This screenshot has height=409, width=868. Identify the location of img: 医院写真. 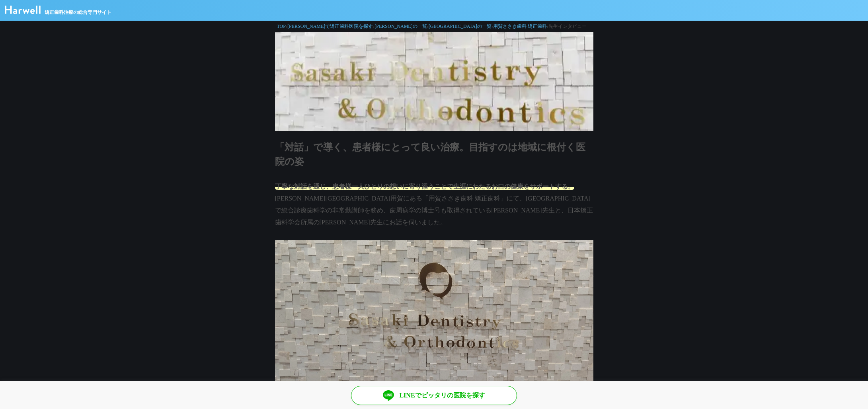
(434, 312).